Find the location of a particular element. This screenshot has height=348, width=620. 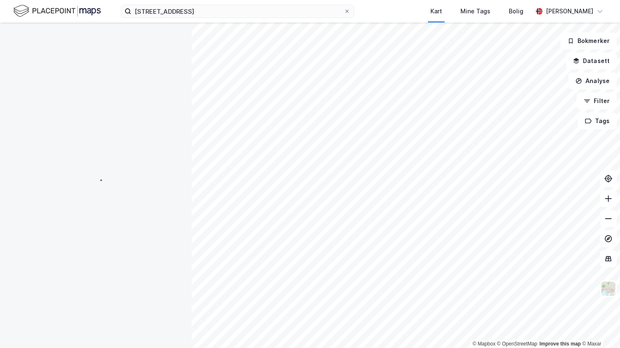

div: Mine Tags is located at coordinates (476, 11).